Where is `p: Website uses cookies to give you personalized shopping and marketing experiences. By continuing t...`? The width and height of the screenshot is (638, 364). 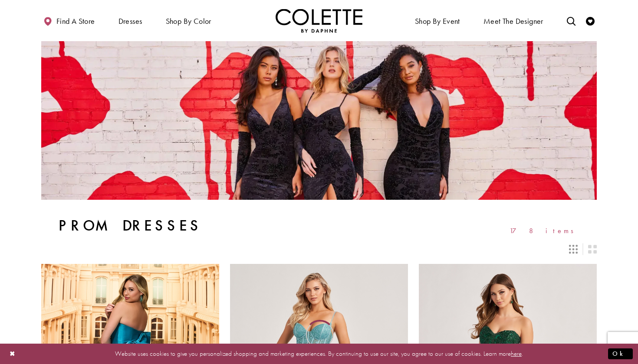
p: Website uses cookies to give you personalized shopping and marketing experiences. By continuing t... is located at coordinates (319, 354).